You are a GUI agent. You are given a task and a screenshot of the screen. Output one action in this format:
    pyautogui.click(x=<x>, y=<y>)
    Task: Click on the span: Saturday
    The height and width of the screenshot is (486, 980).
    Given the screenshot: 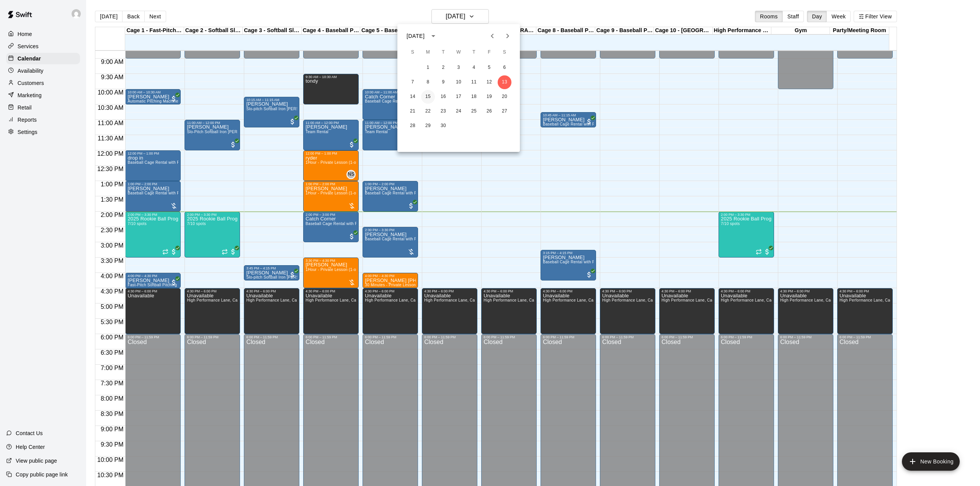 What is the action you would take?
    pyautogui.click(x=505, y=52)
    